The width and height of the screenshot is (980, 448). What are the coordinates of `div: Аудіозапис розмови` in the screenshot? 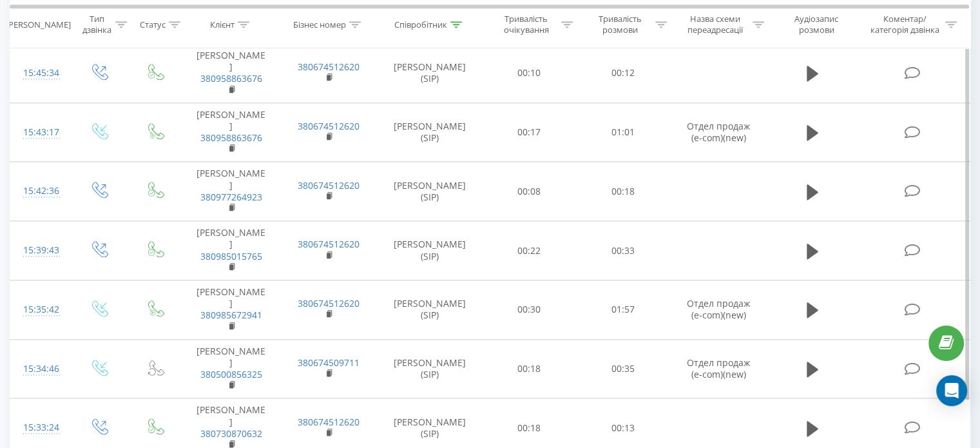 It's located at (817, 24).